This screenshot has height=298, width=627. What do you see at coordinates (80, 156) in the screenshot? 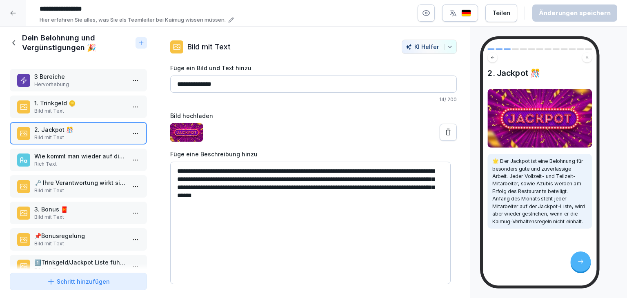
I see `p: Wie kommt man wieder auf die Jackpot-Liste?` at bounding box center [80, 156].